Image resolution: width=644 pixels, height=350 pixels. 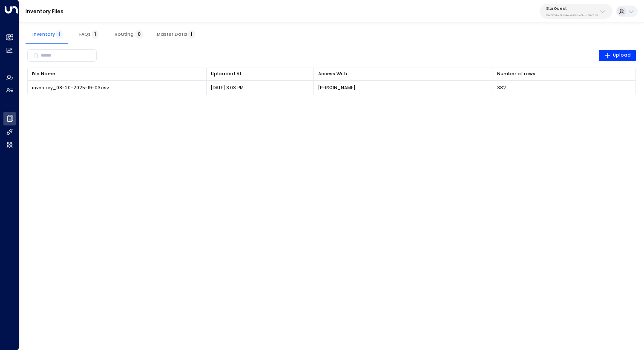 What do you see at coordinates (403, 74) in the screenshot?
I see `div: Access With` at bounding box center [403, 74].